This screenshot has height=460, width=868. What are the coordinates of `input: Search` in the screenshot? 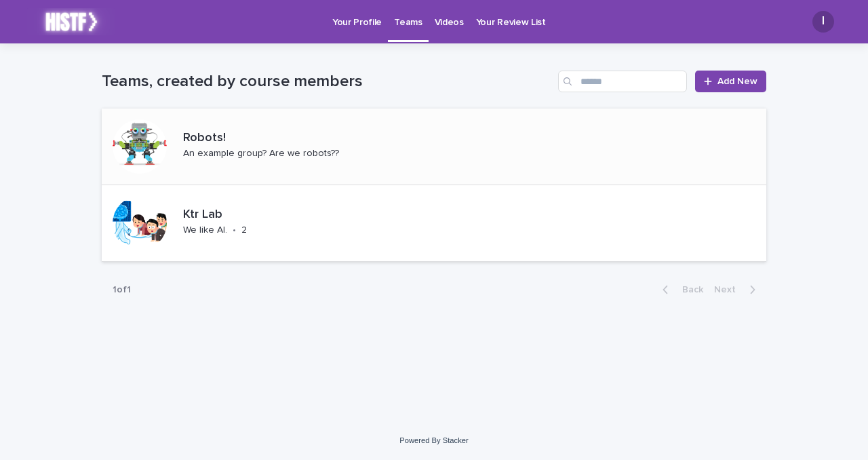 It's located at (622, 81).